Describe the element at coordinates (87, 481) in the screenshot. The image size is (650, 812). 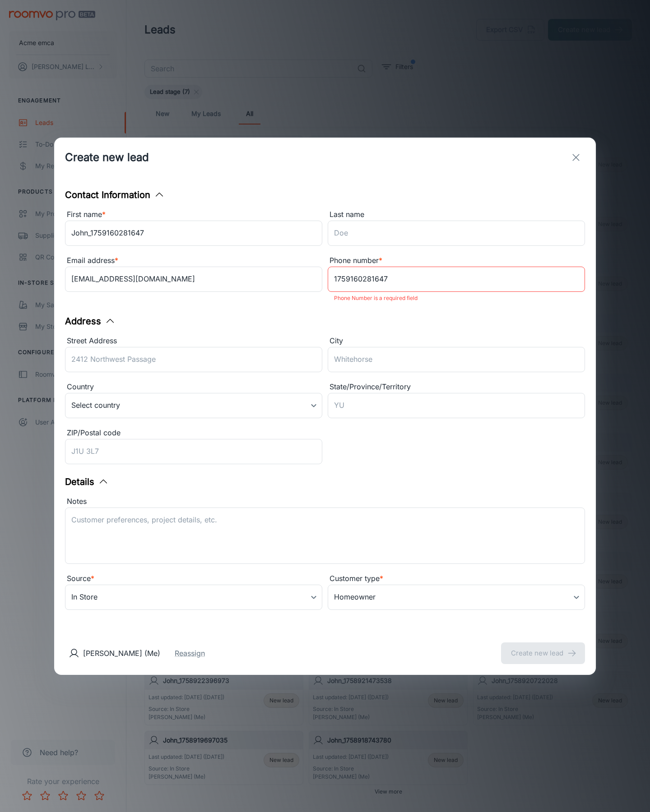
I see `button: Details` at that location.